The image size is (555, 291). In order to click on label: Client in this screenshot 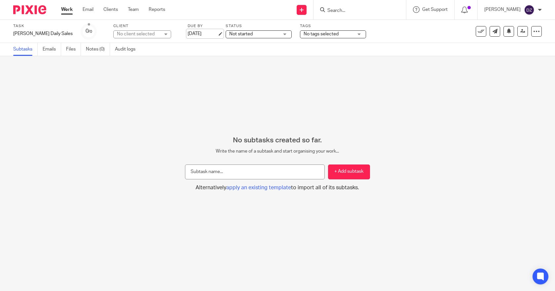, I will do `click(146, 26)`.